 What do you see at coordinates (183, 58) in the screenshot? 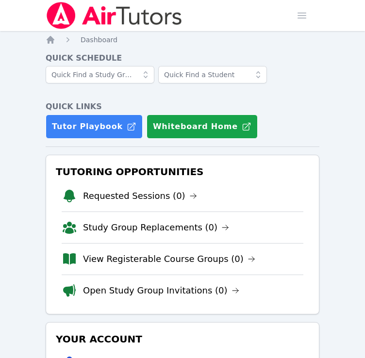
I see `h4: Quick Schedule` at bounding box center [183, 58].